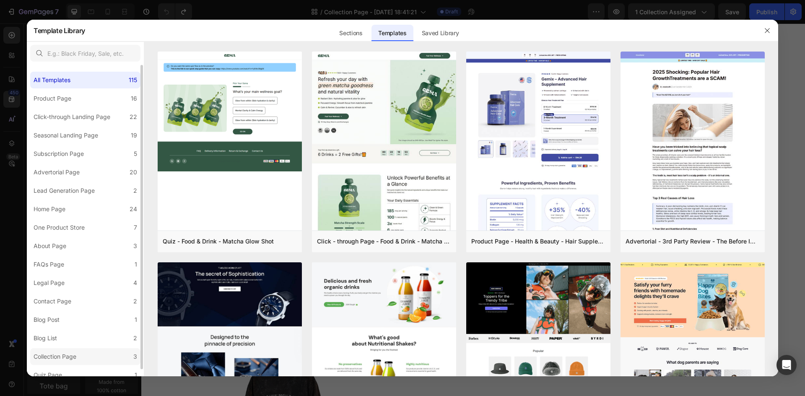 Image resolution: width=805 pixels, height=396 pixels. What do you see at coordinates (52, 302) in the screenshot?
I see `div: Contact Page` at bounding box center [52, 302].